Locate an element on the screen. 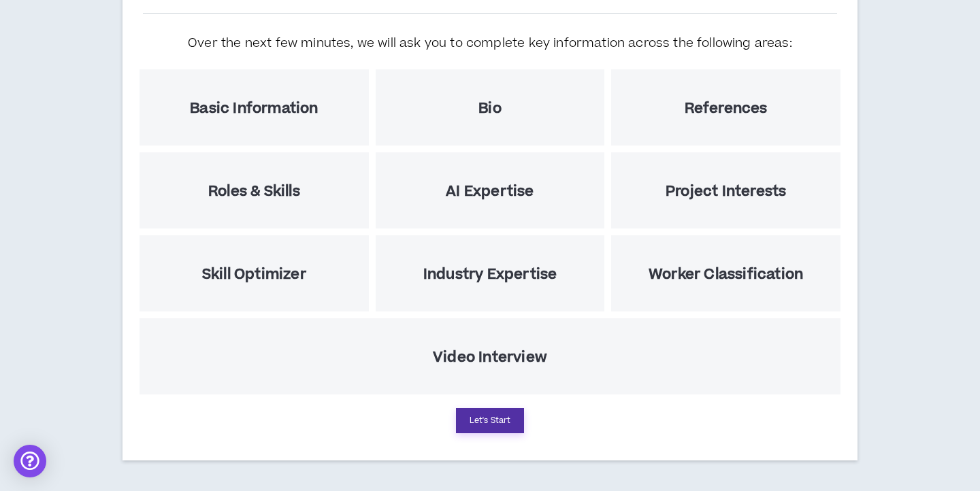 The width and height of the screenshot is (980, 491). h5: References is located at coordinates (726, 108).